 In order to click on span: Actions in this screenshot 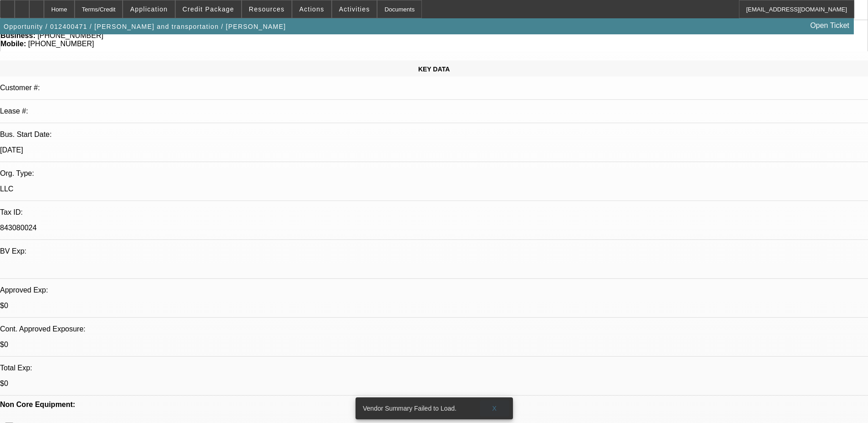, I will do `click(311, 9)`.